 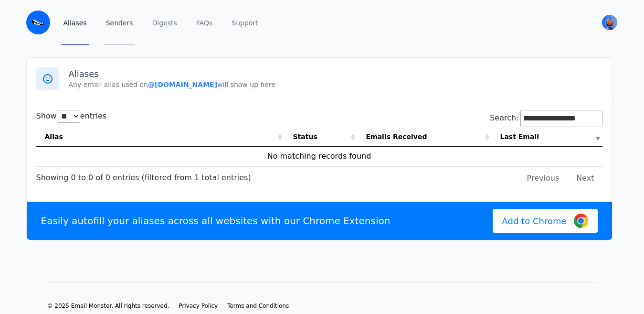 What do you see at coordinates (258, 306) in the screenshot?
I see `span: Terms and Conditions` at bounding box center [258, 306].